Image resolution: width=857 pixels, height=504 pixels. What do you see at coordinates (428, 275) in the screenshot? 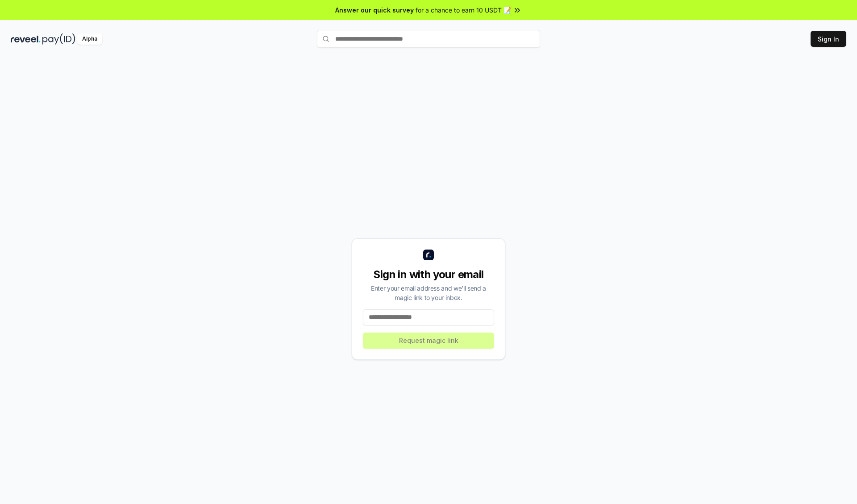
I see `div: Sign in with your email` at bounding box center [428, 275].